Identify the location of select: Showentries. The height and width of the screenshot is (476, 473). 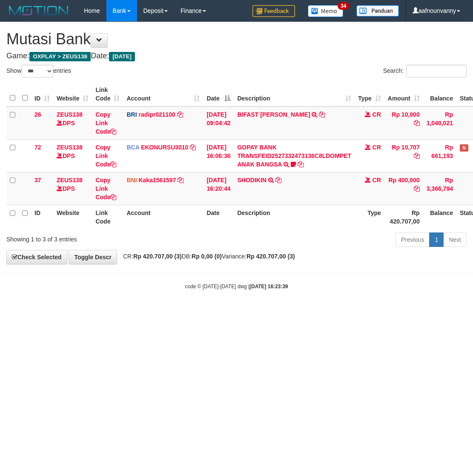
(37, 71).